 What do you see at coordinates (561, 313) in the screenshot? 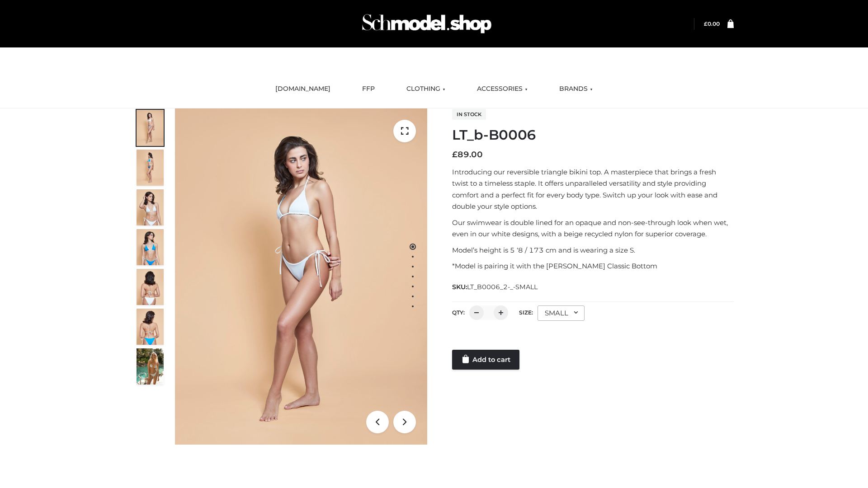
I see `div: SMALL` at bounding box center [561, 313].